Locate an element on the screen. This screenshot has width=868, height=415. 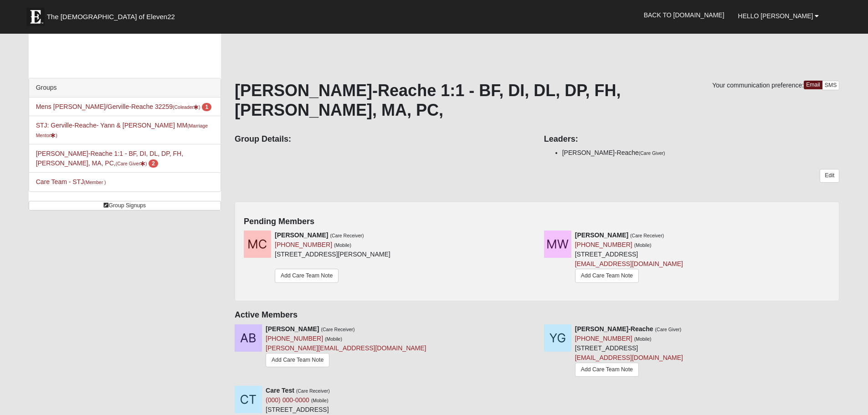
a: Edit is located at coordinates (829, 175).